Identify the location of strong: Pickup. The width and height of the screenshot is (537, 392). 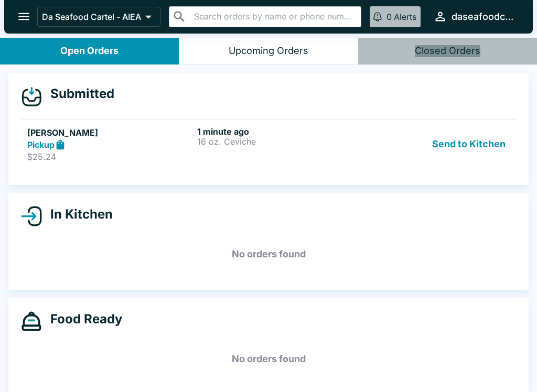
(41, 144).